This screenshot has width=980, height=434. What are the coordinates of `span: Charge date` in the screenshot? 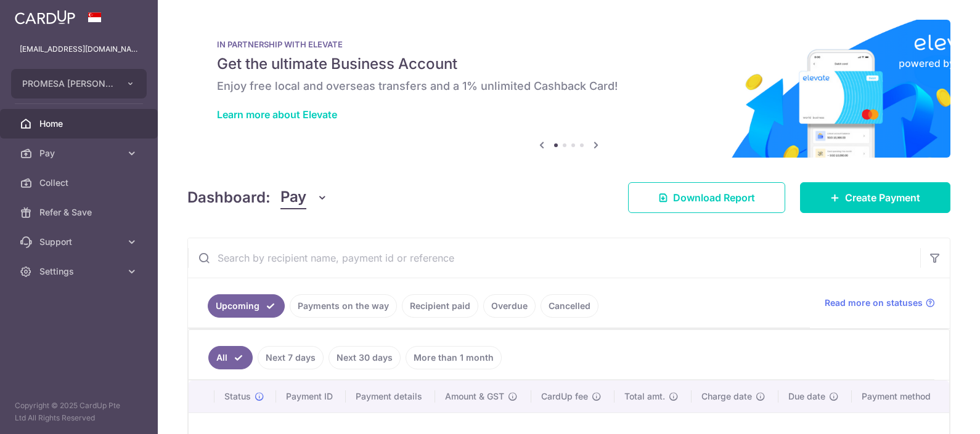 It's located at (726, 397).